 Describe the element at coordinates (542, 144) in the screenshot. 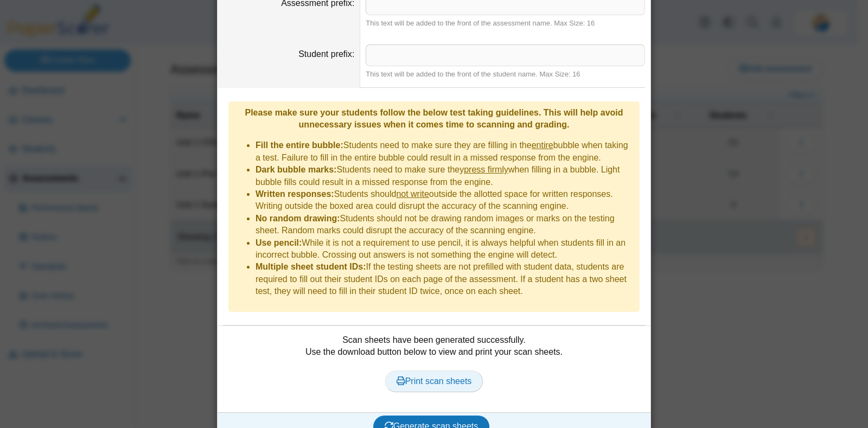

I see `u: entire` at that location.